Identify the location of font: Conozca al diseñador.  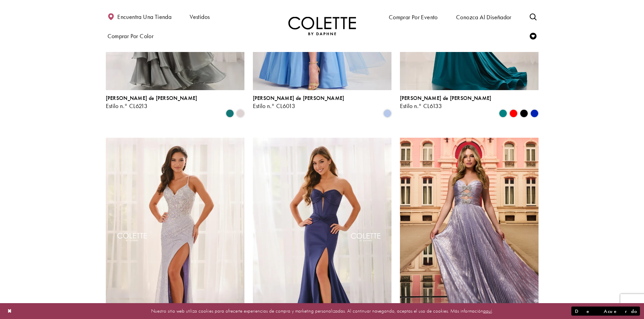
(484, 17).